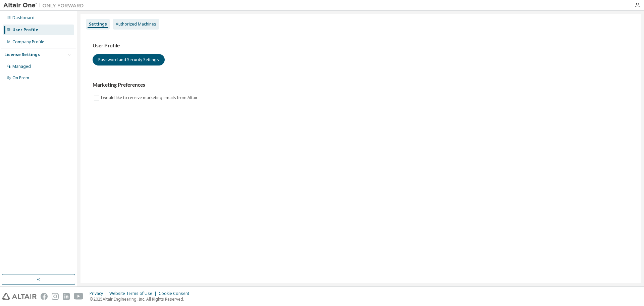 This screenshot has height=306, width=644. What do you see at coordinates (78, 296) in the screenshot?
I see `img: youtube.svg` at bounding box center [78, 296].